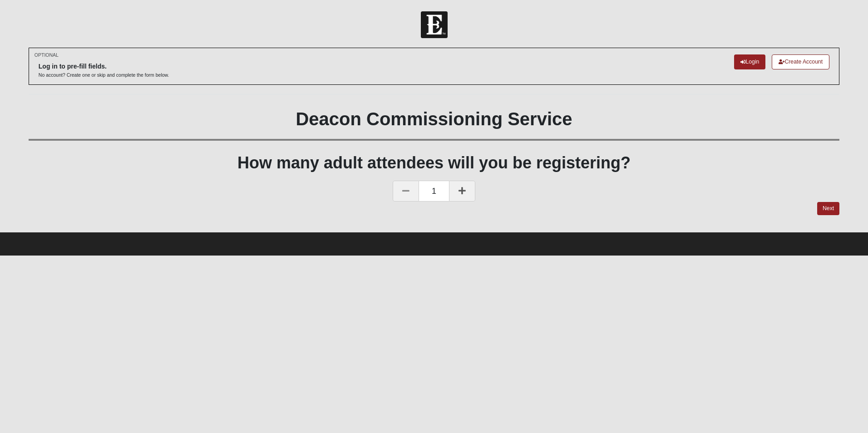  What do you see at coordinates (46, 55) in the screenshot?
I see `small: OPTIONAL` at bounding box center [46, 55].